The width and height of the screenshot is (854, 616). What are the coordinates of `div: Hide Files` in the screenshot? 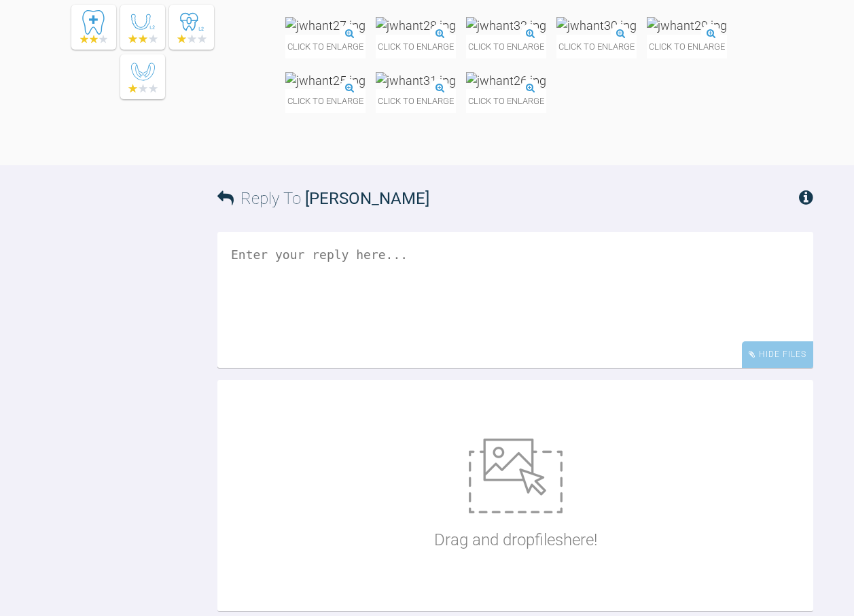 It's located at (778, 354).